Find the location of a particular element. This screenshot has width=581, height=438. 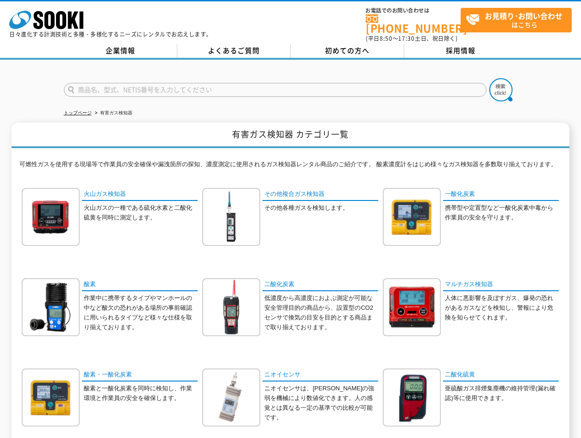

p: その他各種ガスを検知します。 is located at coordinates (321, 208).